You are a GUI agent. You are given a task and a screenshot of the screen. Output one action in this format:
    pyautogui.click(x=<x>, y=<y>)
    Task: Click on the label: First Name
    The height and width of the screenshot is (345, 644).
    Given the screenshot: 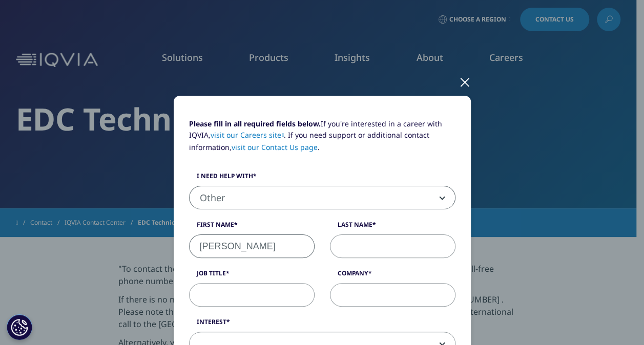 What is the action you would take?
    pyautogui.click(x=252, y=227)
    